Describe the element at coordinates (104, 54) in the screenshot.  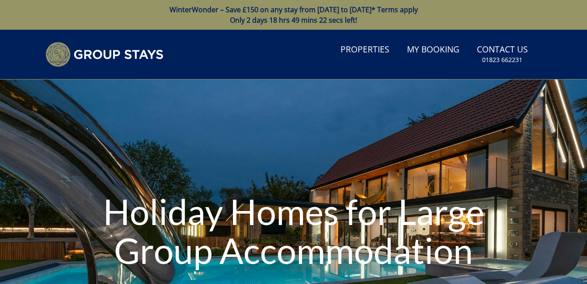
I see `img: Group Stays` at that location.